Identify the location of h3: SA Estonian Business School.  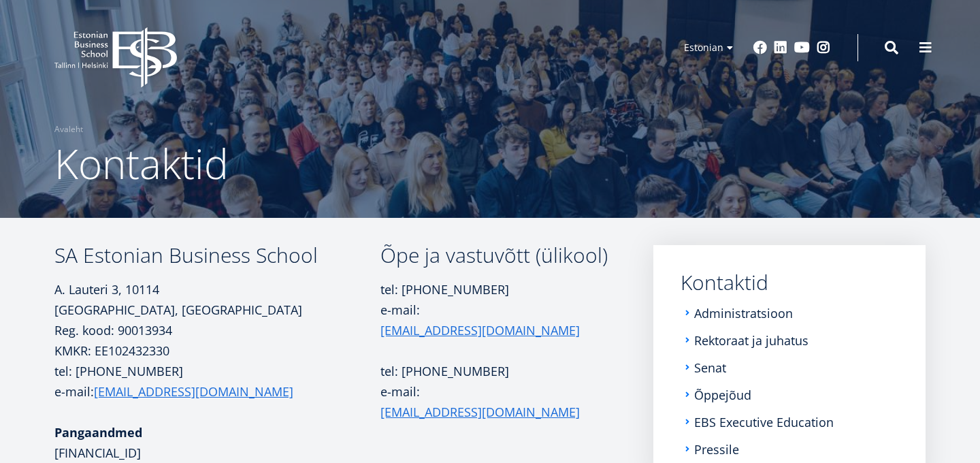
(217, 255).